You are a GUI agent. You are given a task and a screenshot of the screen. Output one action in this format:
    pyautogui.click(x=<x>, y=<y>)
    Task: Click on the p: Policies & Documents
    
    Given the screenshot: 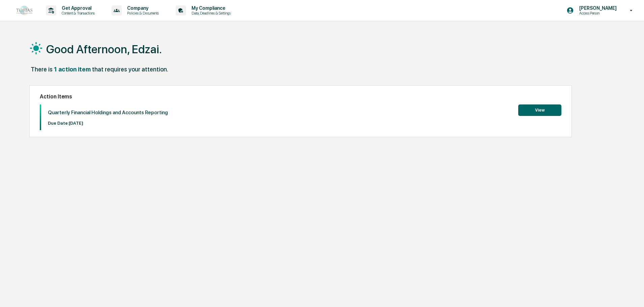 What is the action you would take?
    pyautogui.click(x=142, y=13)
    